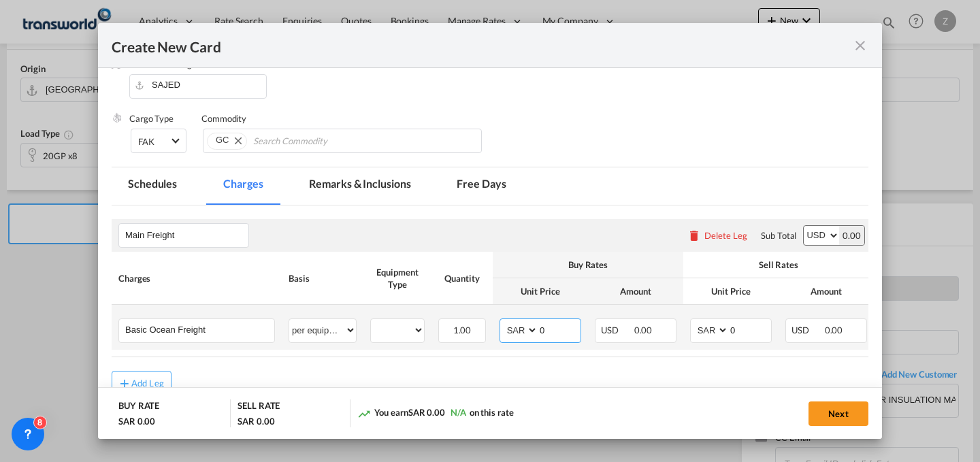 The height and width of the screenshot is (462, 980). Describe the element at coordinates (427, 413) in the screenshot. I see `span: SAR 0.00` at that location.